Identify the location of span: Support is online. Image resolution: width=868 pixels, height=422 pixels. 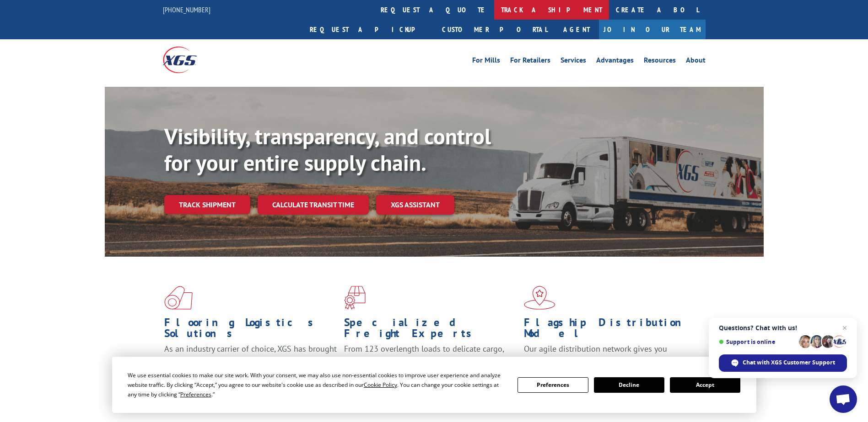
(757, 342).